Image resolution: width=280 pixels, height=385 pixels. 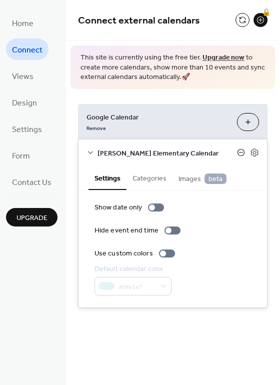 What do you see at coordinates (23, 23) in the screenshot?
I see `a: Home` at bounding box center [23, 23].